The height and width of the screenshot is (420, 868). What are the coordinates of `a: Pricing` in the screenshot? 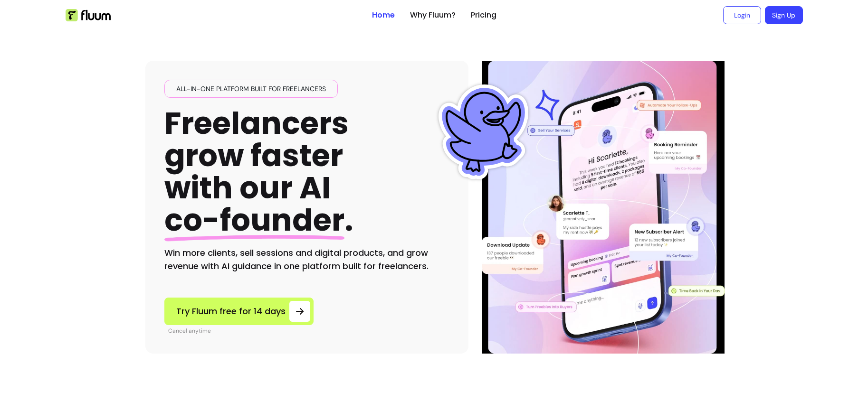 It's located at (484, 15).